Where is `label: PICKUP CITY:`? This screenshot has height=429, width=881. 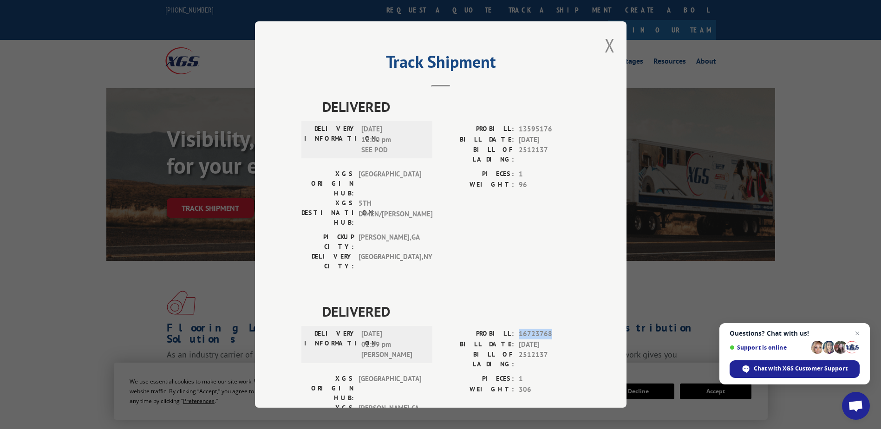
label: PICKUP CITY: is located at coordinates (328, 242).